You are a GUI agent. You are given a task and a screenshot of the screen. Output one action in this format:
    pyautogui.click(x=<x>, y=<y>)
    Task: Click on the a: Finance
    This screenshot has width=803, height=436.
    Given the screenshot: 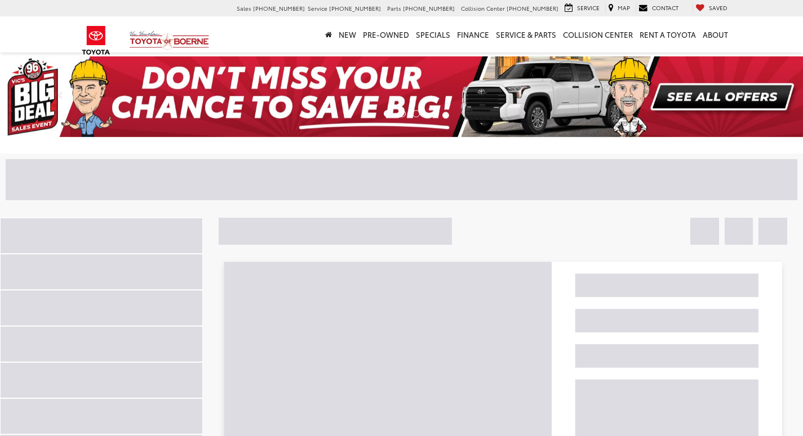 What is the action you would take?
    pyautogui.click(x=473, y=34)
    